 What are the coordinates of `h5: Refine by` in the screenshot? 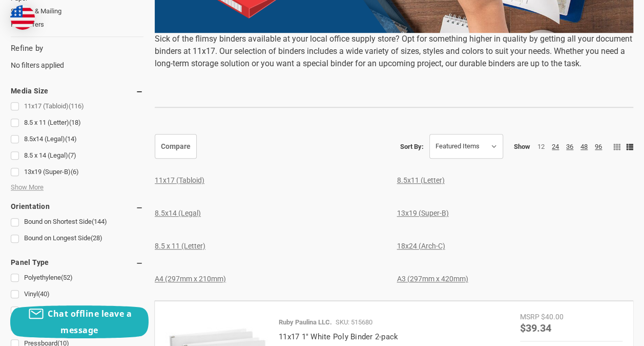 It's located at (77, 48).